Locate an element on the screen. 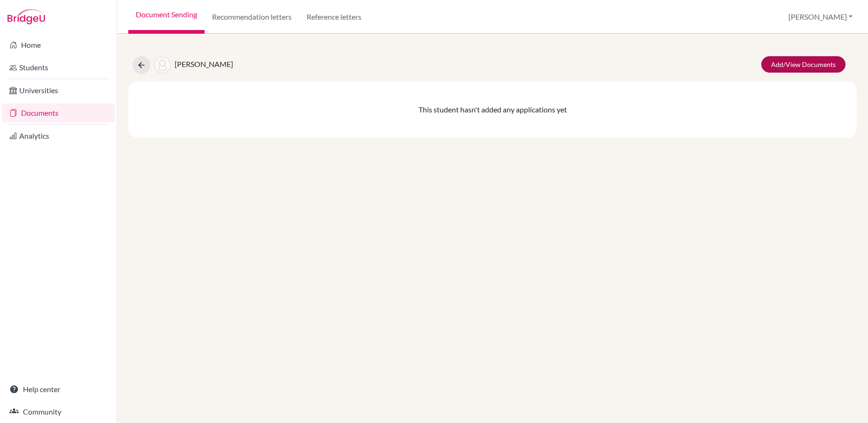 Image resolution: width=868 pixels, height=423 pixels. a: Students is located at coordinates (58, 68).